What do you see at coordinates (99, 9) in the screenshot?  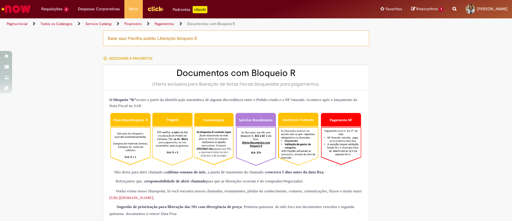 I see `span: Despesas Corporativas` at bounding box center [99, 9].